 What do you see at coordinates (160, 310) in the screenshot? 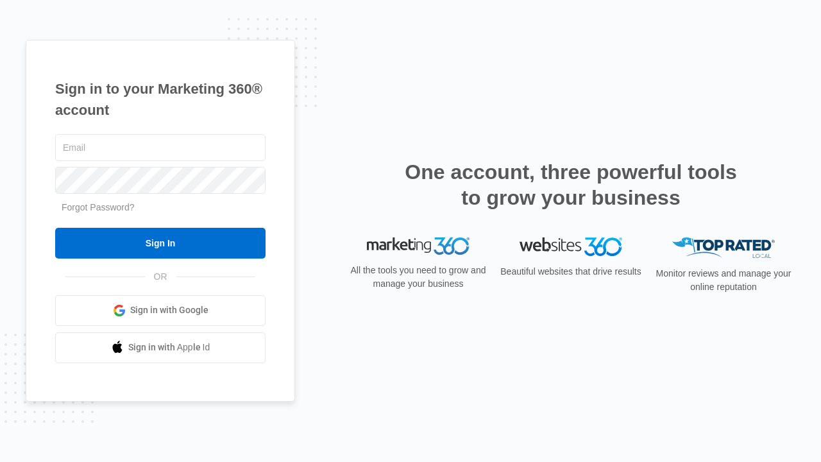
I see `a: Sign in with Google` at bounding box center [160, 310].